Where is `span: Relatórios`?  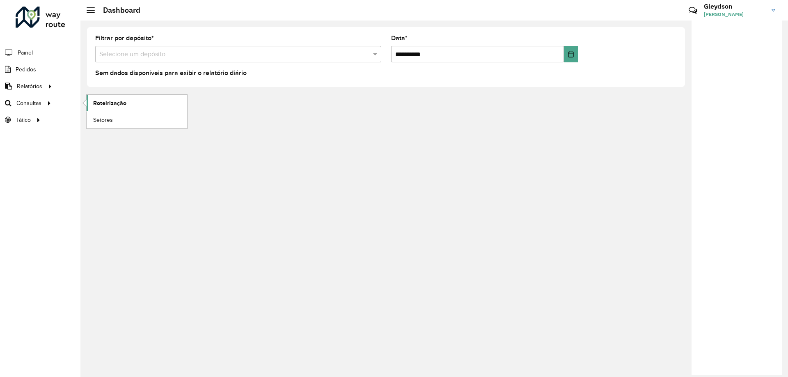 span: Relatórios is located at coordinates (30, 86).